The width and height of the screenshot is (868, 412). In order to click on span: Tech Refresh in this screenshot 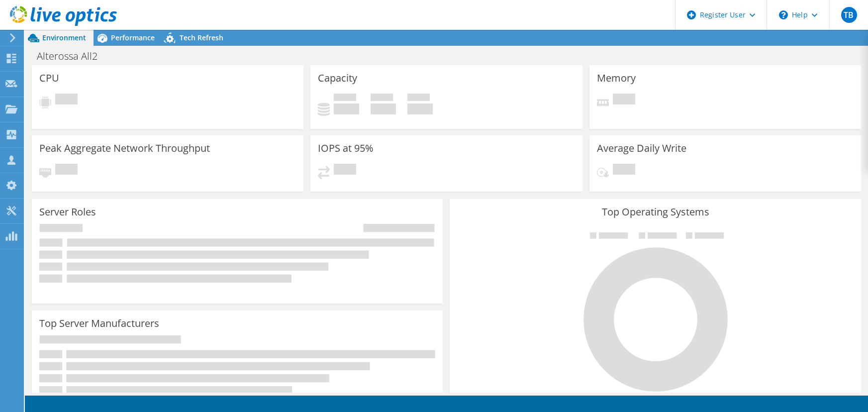, I will do `click(201, 37)`.